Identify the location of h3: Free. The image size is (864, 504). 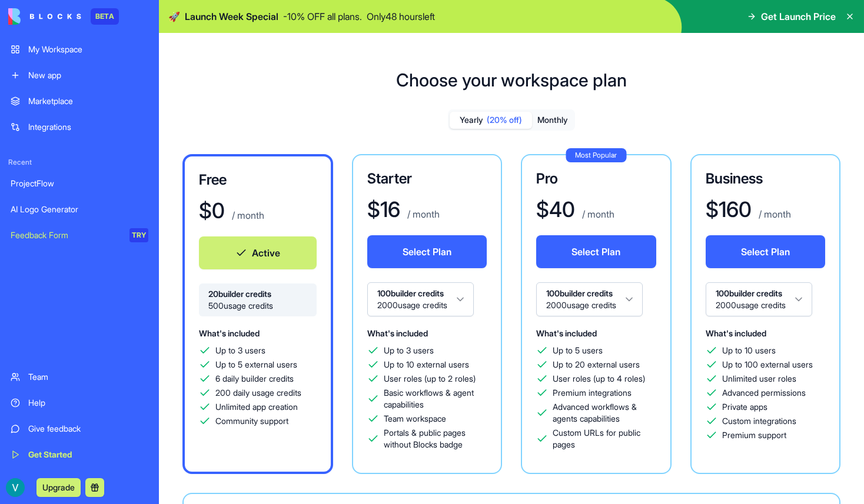
(257, 180).